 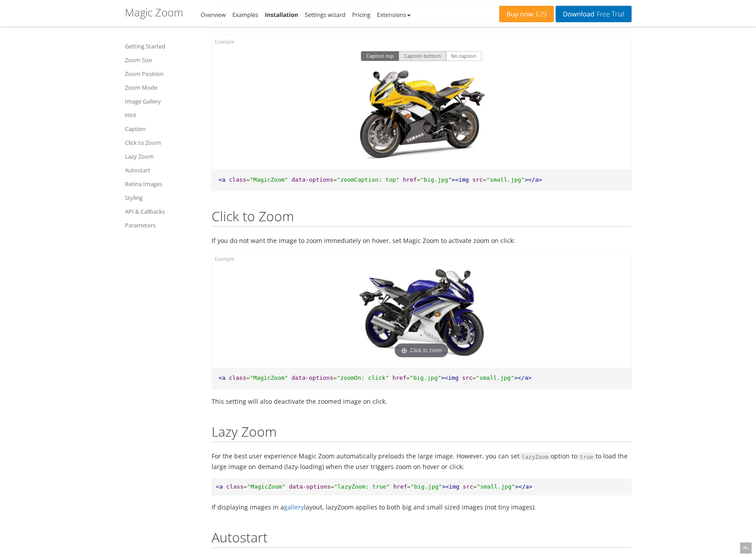 What do you see at coordinates (163, 129) in the screenshot?
I see `a: Caption` at bounding box center [163, 129].